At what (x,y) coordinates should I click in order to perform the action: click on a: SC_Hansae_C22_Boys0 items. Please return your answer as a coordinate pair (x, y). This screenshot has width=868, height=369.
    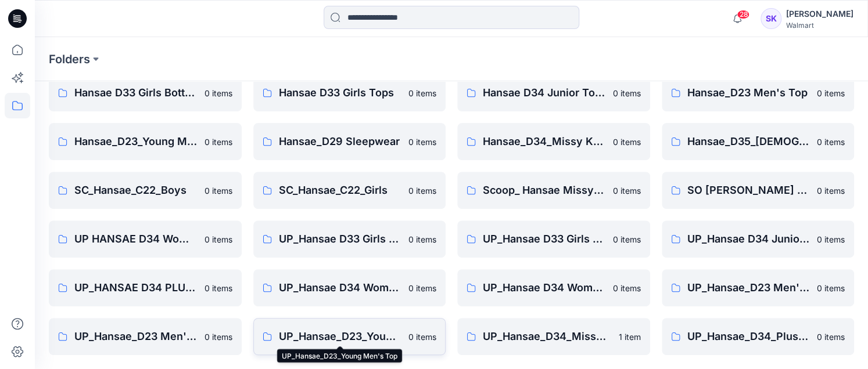
    Looking at the image, I should click on (145, 190).